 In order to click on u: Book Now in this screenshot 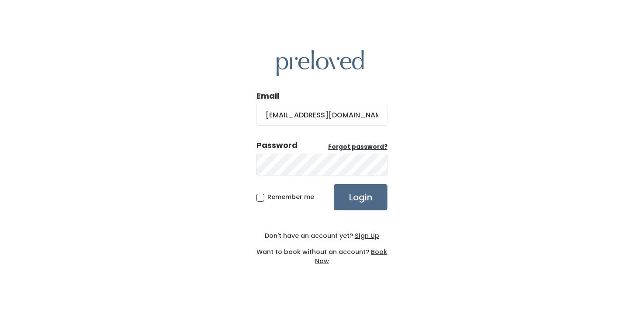, I will do `click(351, 256)`.